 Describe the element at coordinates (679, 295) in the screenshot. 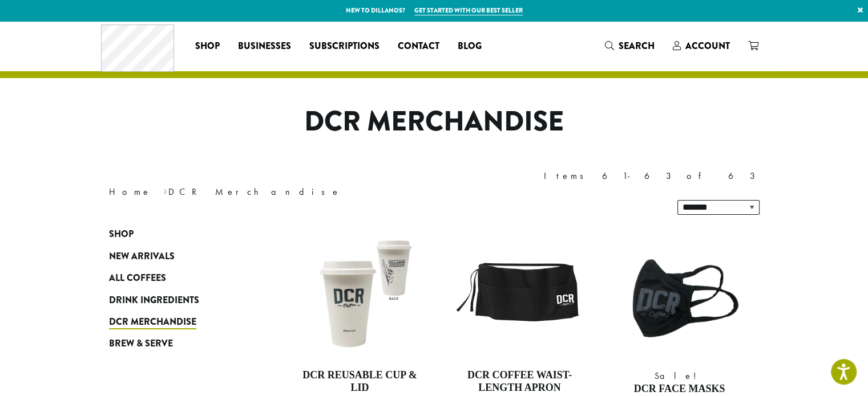

I see `img: Mask_WhiteBackground-300x300.png` at that location.